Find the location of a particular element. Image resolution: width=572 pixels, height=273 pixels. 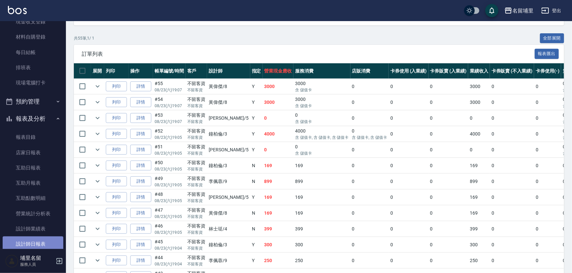

a: 互助日報表 is located at coordinates (33, 168).